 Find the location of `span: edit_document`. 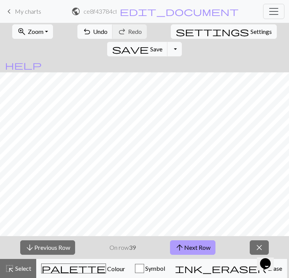

span: edit_document is located at coordinates (179, 11).